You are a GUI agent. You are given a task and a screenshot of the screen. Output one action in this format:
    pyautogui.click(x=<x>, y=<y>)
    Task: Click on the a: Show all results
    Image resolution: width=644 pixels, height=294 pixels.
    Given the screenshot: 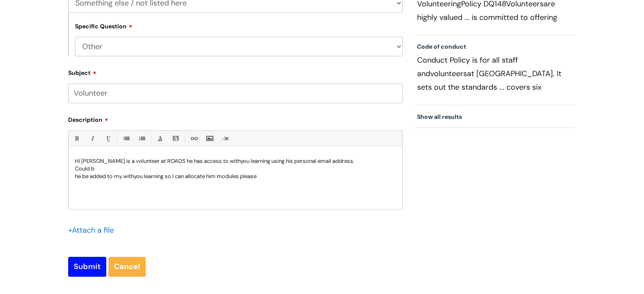 What is the action you would take?
    pyautogui.click(x=440, y=117)
    